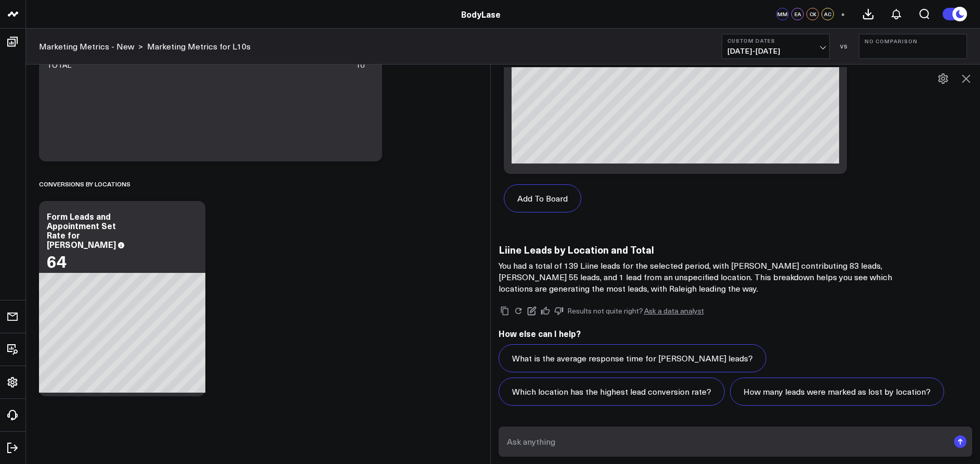 The height and width of the screenshot is (464, 980). What do you see at coordinates (727, 441) in the screenshot?
I see `input: Ask anything` at bounding box center [727, 441].